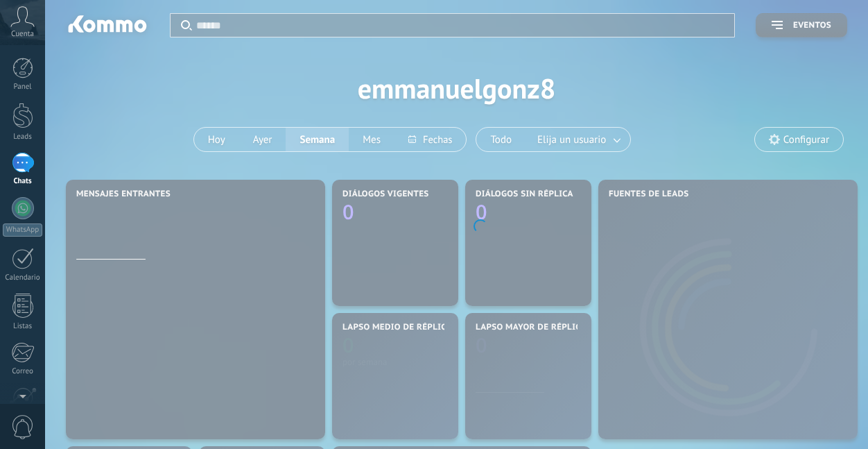  I want to click on div: Listas, so click(23, 326).